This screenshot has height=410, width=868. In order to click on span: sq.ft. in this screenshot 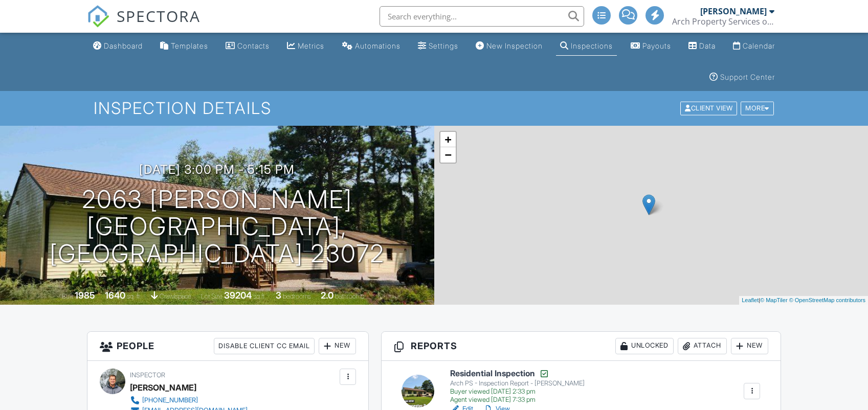, I will do `click(259, 296)`.